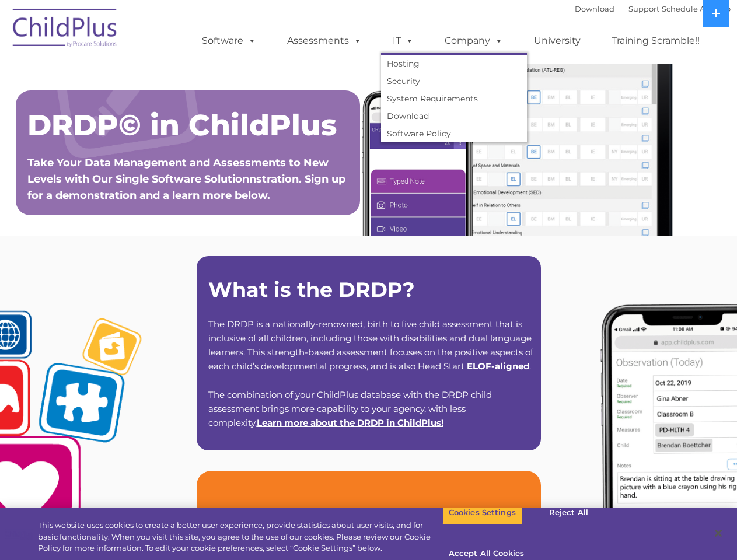  What do you see at coordinates (656, 41) in the screenshot?
I see `a: Training Scramble!!` at bounding box center [656, 41].